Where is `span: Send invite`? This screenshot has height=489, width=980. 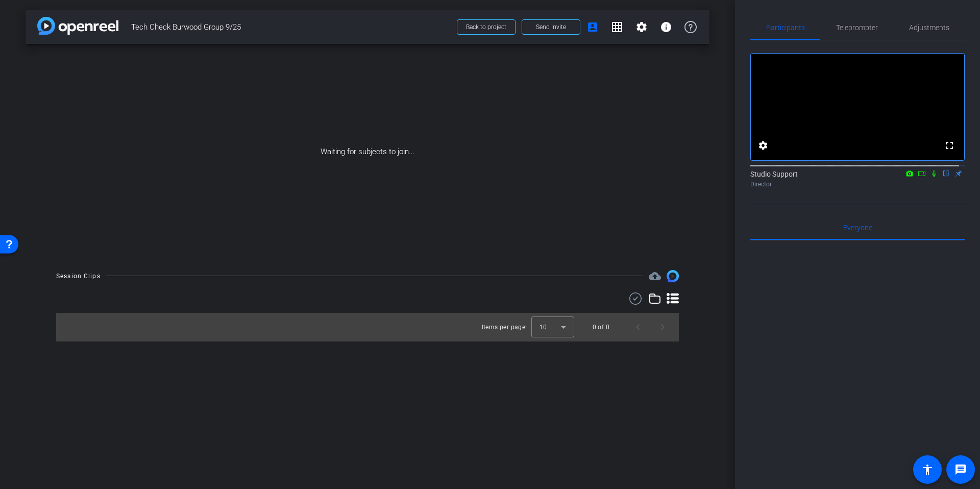 span: Send invite is located at coordinates (551, 27).